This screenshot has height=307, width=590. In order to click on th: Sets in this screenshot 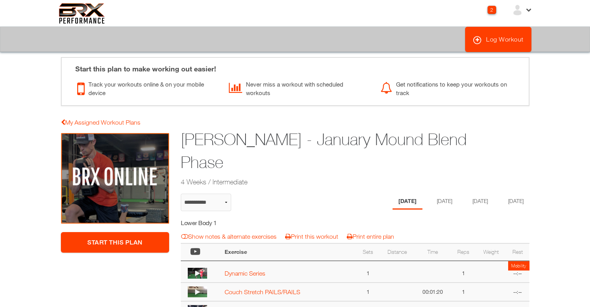, I will do `click(368, 252)`.